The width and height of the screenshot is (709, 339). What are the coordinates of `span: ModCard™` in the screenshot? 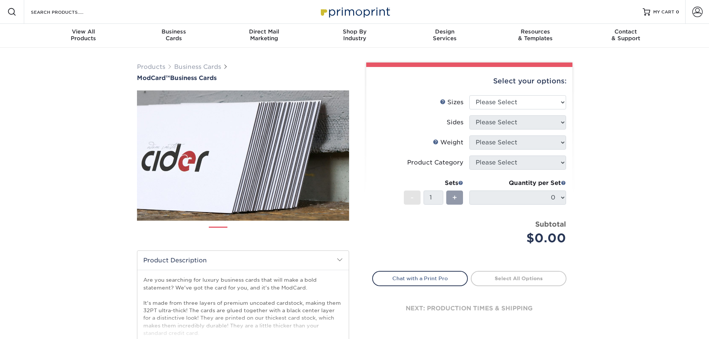 It's located at (153, 78).